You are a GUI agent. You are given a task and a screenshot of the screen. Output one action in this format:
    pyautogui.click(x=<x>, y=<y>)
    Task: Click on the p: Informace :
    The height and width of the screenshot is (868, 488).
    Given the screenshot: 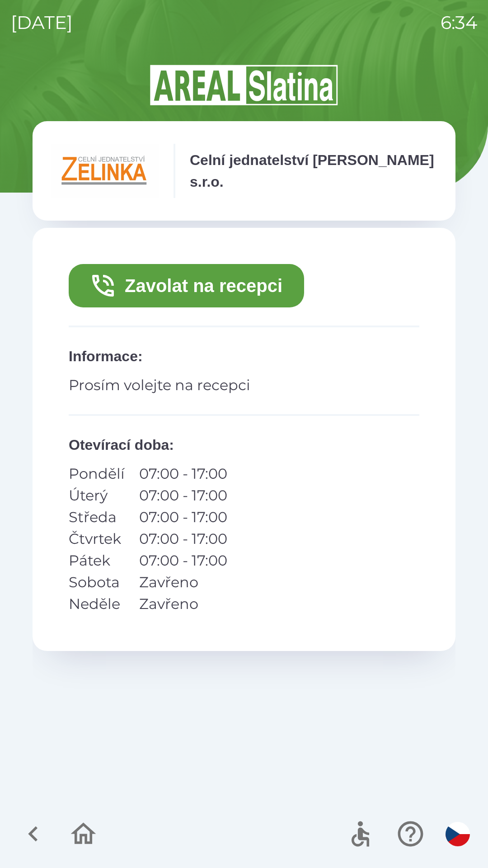 What is the action you would take?
    pyautogui.click(x=244, y=356)
    